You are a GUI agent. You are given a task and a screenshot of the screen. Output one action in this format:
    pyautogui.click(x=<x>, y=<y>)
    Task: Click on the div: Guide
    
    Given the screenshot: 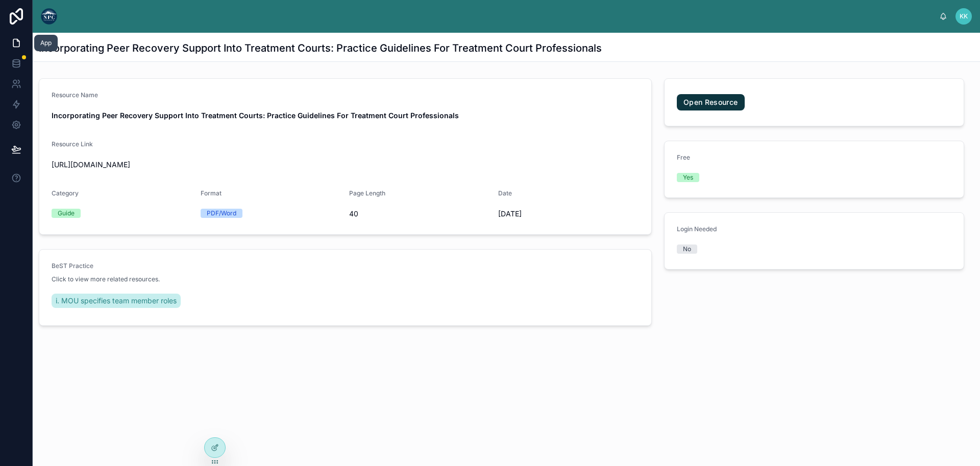 What is the action you would take?
    pyautogui.click(x=66, y=213)
    